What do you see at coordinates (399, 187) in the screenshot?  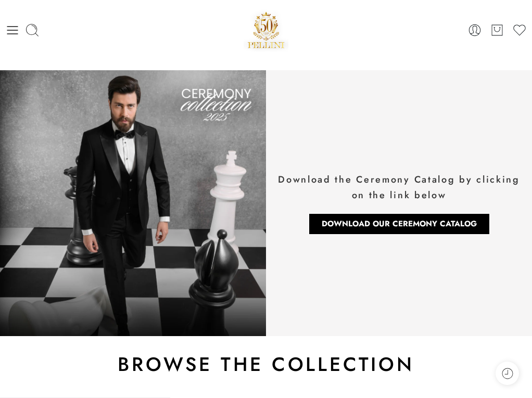 I see `span: Download the Ceremony Catalog by clicking on the link below` at bounding box center [399, 187].